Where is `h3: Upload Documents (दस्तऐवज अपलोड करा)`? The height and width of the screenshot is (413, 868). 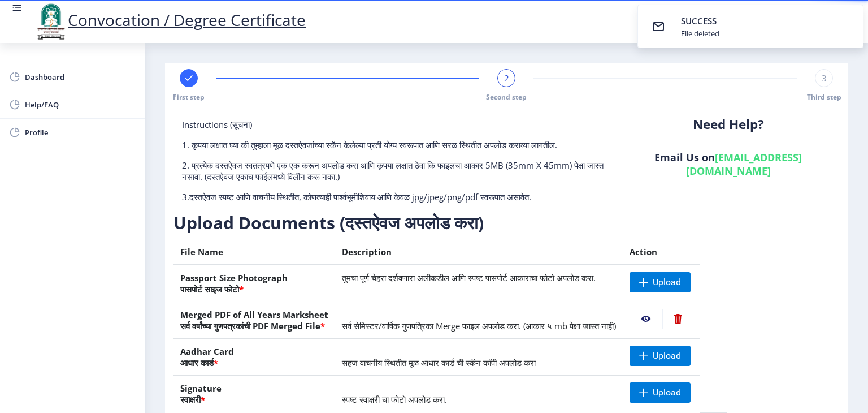
h3: Upload Documents (दस्तऐवज अपलोड करा) is located at coordinates (450, 223).